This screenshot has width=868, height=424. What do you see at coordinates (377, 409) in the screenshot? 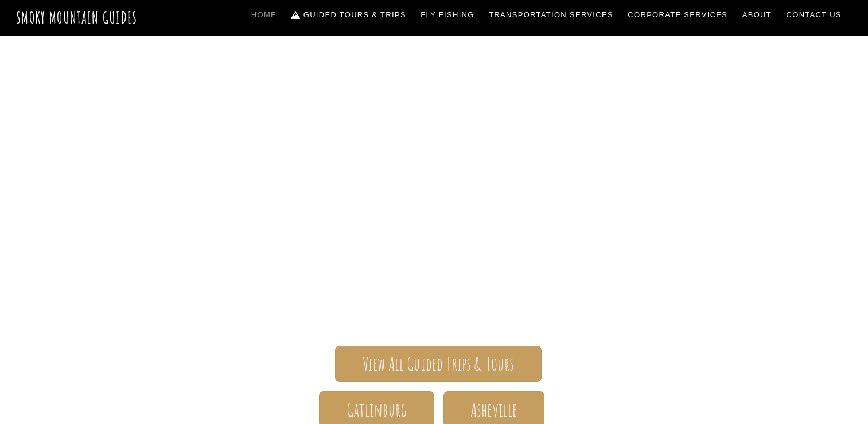
I see `span: Gatlinburg` at bounding box center [377, 409].